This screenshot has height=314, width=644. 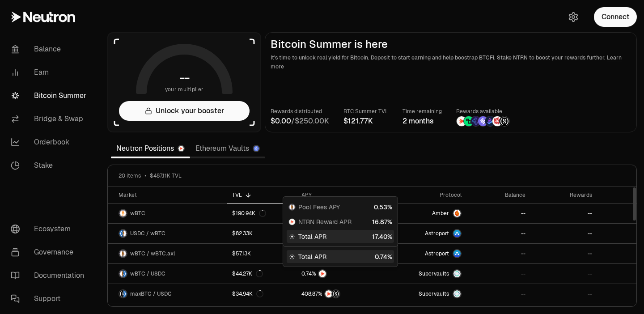 What do you see at coordinates (242, 234) in the screenshot?
I see `div: $82.33K` at bounding box center [242, 234].